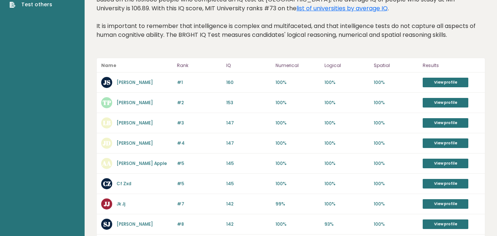 This screenshot has height=236, width=497. Describe the element at coordinates (107, 224) in the screenshot. I see `text: SJ` at that location.